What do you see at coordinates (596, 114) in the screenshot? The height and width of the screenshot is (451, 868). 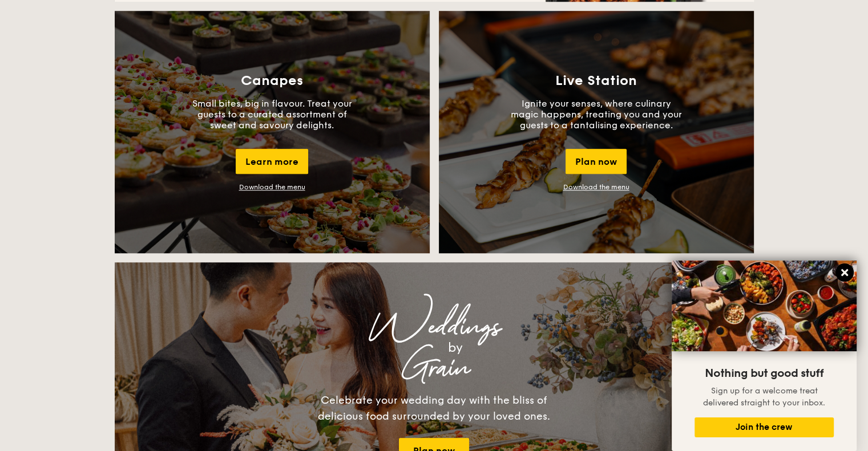 I see `p: Ignite your senses, where culinary magic happens, treating you and your guests to a tantalising e...` at bounding box center [596, 114].